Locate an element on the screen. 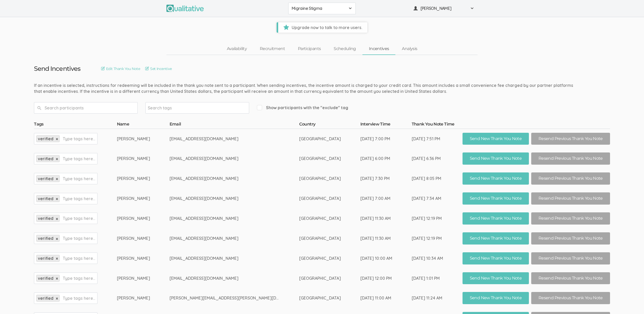 The width and height of the screenshot is (644, 314). span: Show participants with the "exclude" tag is located at coordinates (303, 108).